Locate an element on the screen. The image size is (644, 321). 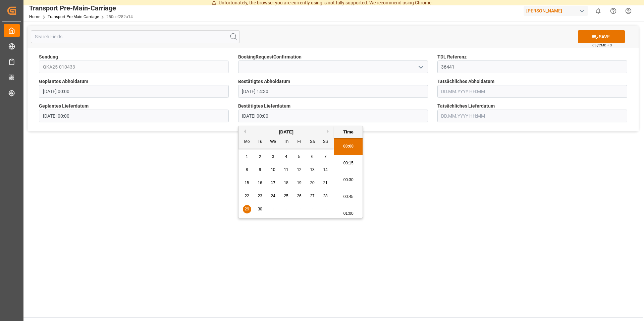
div: Choose Monday, September 22nd, 2025 is located at coordinates (247, 196).